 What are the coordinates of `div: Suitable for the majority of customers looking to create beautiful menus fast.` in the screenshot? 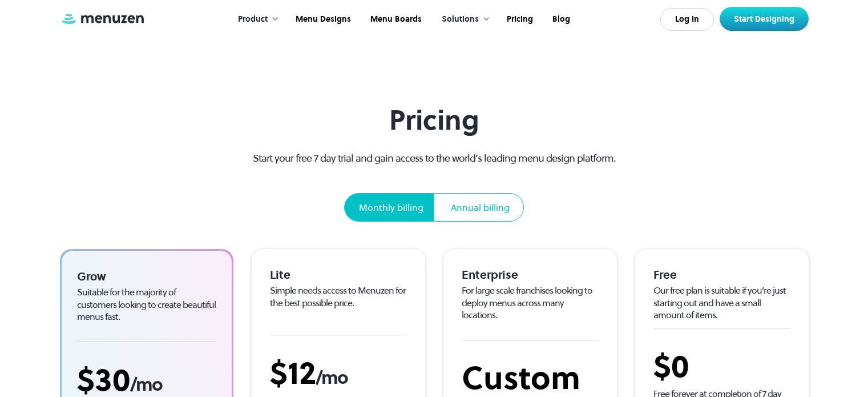 It's located at (147, 304).